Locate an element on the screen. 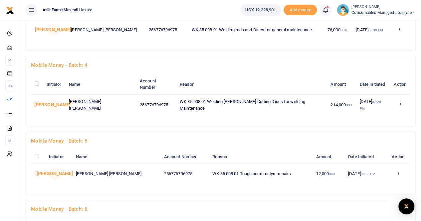  a: UGX 12,228,901 is located at coordinates (260, 10).